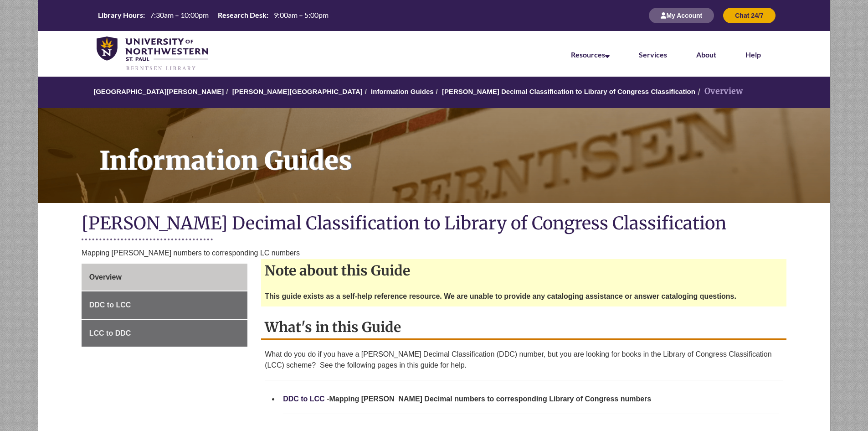 The width and height of the screenshot is (868, 431). Describe the element at coordinates (719, 91) in the screenshot. I see `li: Overview` at that location.